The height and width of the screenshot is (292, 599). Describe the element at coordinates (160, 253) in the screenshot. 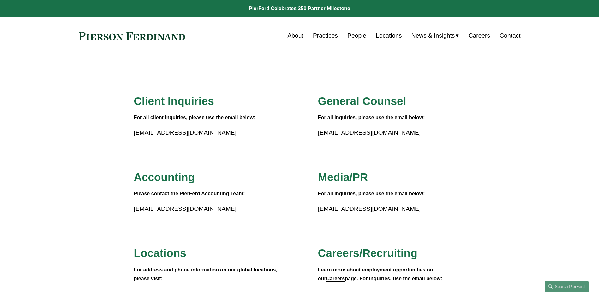

I see `span: Locations` at that location.